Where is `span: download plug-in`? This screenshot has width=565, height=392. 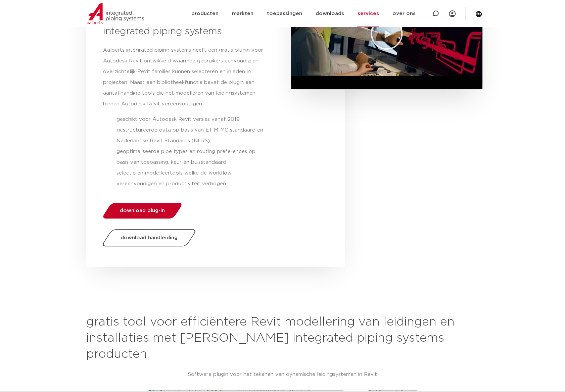
span: download plug-in is located at coordinates (142, 210).